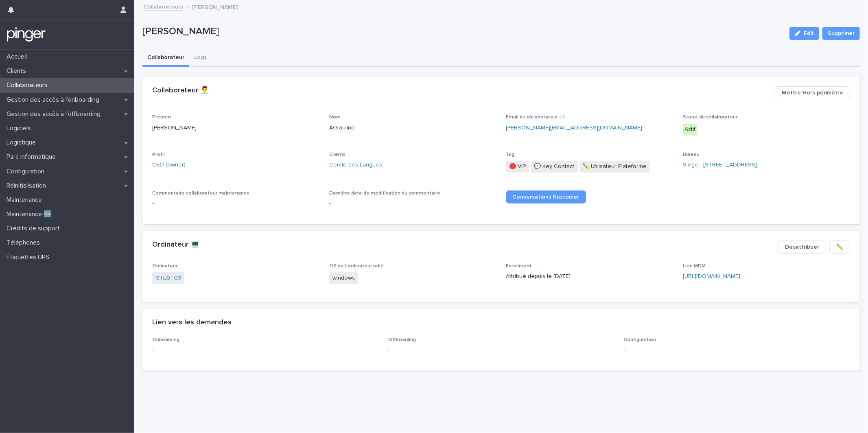  Describe the element at coordinates (200, 58) in the screenshot. I see `button: Logs` at that location.